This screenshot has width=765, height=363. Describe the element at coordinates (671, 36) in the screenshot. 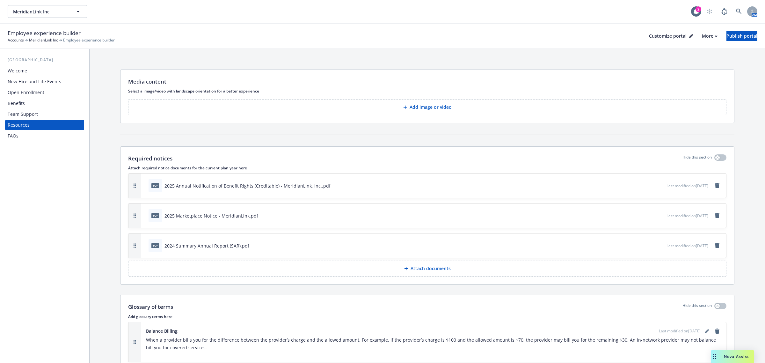

I see `div: Customize portal` at that location.